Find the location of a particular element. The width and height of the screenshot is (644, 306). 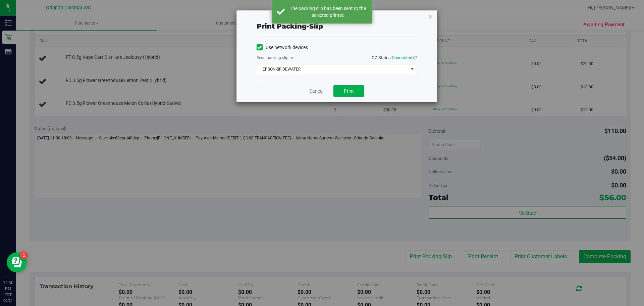

span: 1 is located at coordinates (4, 4).